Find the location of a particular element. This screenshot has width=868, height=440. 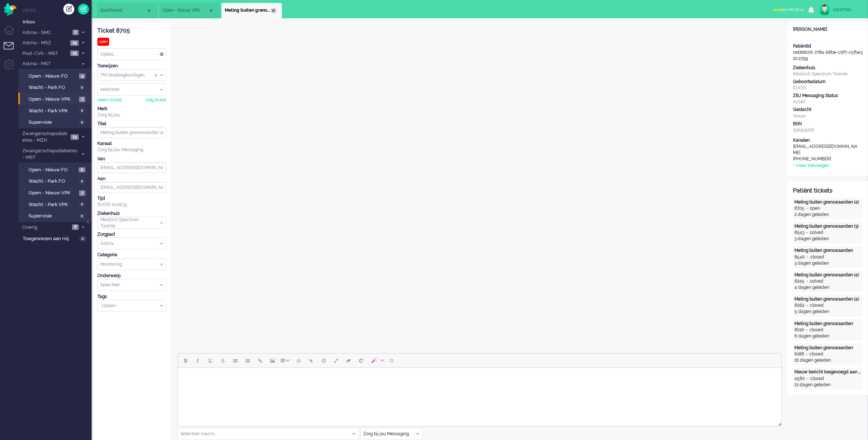

span: Meting buiten grenswaarden (4) is located at coordinates (248, 10).